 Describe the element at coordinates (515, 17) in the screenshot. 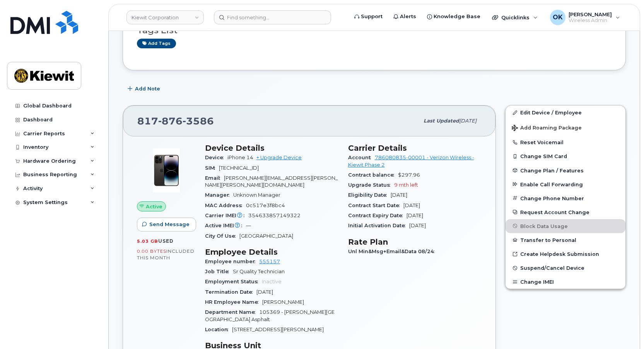

I see `span: Quicklinks` at that location.